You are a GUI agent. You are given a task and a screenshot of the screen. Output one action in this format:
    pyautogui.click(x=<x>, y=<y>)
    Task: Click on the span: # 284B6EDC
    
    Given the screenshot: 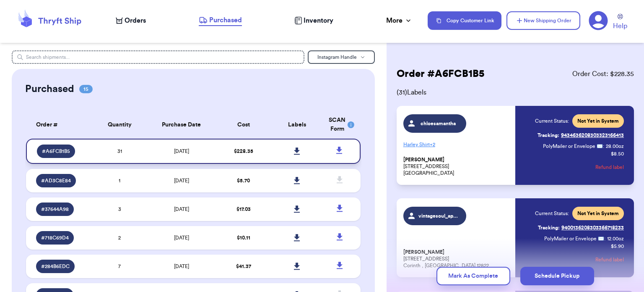 What is the action you would take?
    pyautogui.click(x=55, y=266)
    